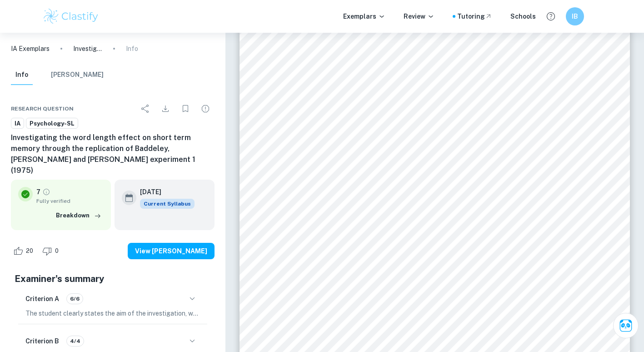  I want to click on button: Breakdown, so click(79, 215).